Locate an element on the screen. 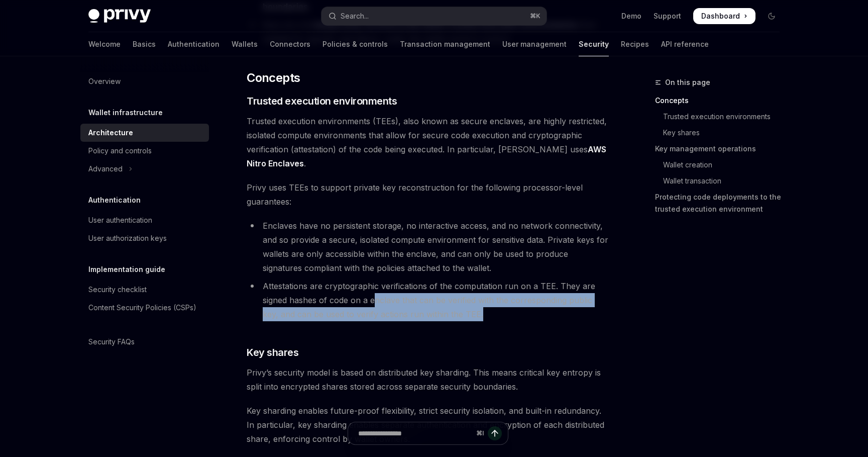 This screenshot has height=457, width=868. div: User authorization keys is located at coordinates (127, 238).